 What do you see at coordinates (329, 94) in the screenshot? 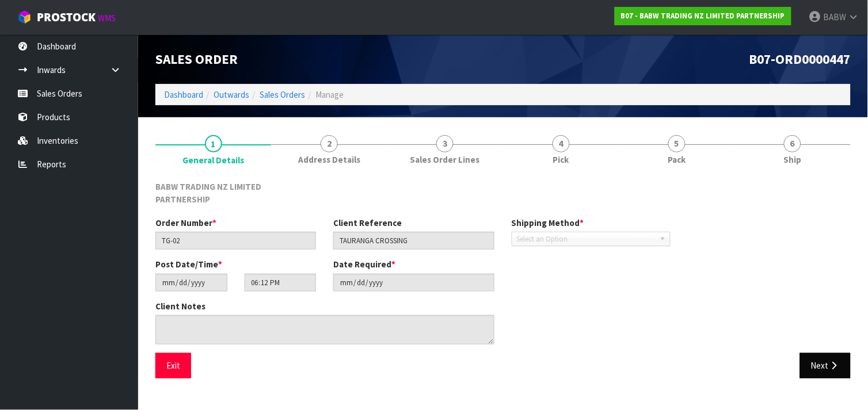
I see `span: Manage` at bounding box center [329, 94].